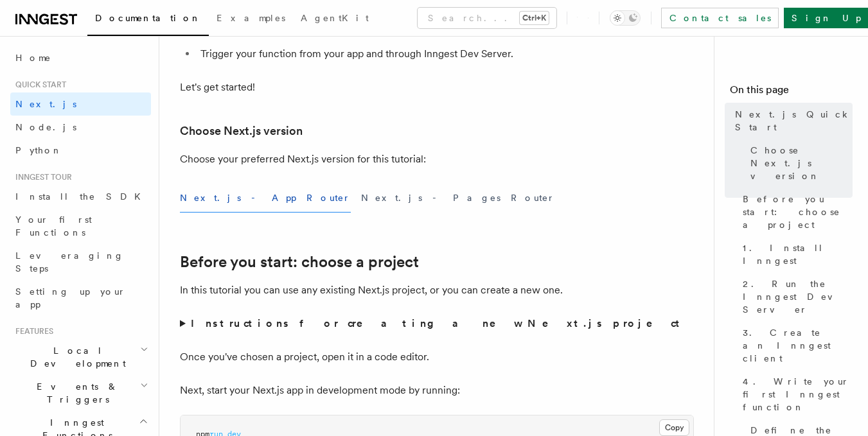 This screenshot has width=868, height=436. Describe the element at coordinates (795, 254) in the screenshot. I see `a: 1. Install Inngest` at that location.